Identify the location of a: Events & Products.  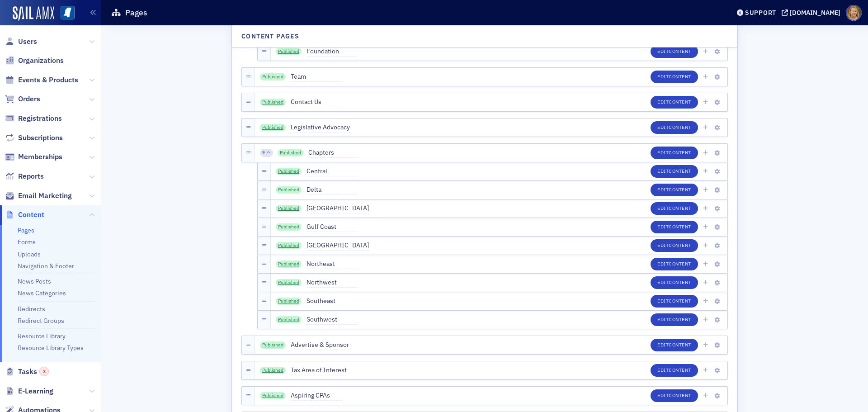
(42, 80).